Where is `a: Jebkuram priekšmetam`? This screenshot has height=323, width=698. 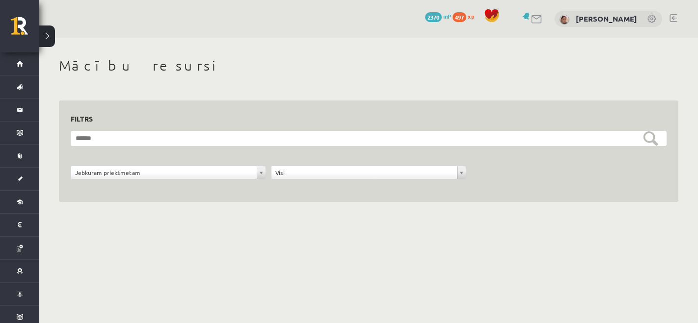
a: Jebkuram priekšmetam is located at coordinates (168, 173).